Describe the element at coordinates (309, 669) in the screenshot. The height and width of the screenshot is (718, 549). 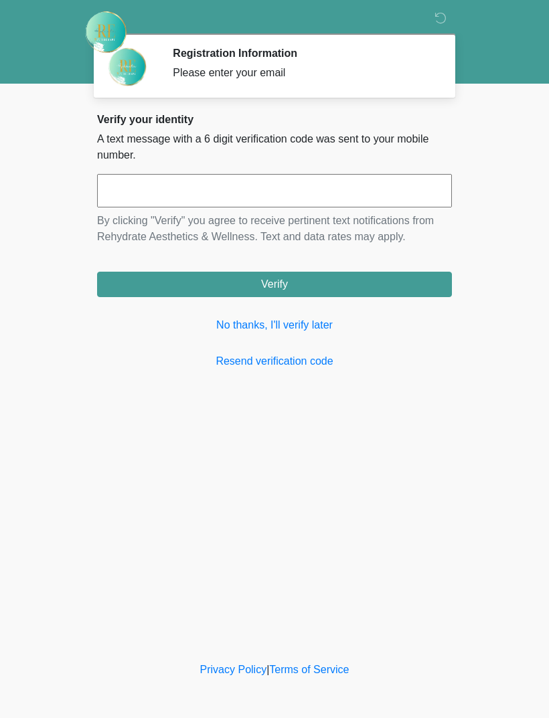
I see `a: Terms of Service` at that location.